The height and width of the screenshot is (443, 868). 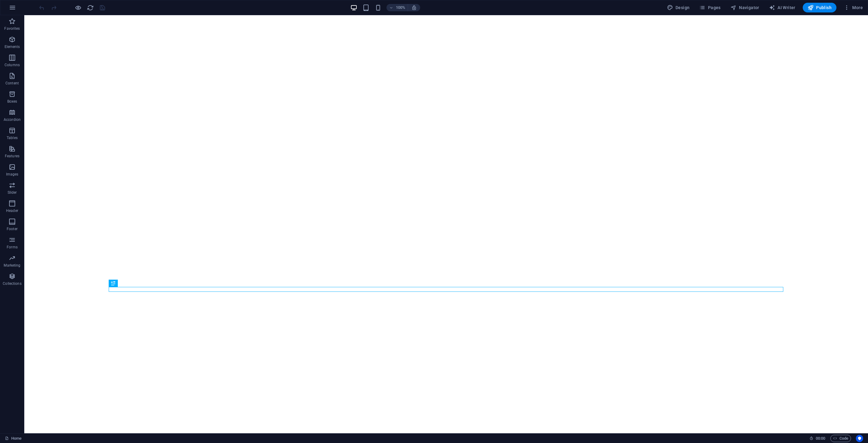 I want to click on span: Pages, so click(x=710, y=7).